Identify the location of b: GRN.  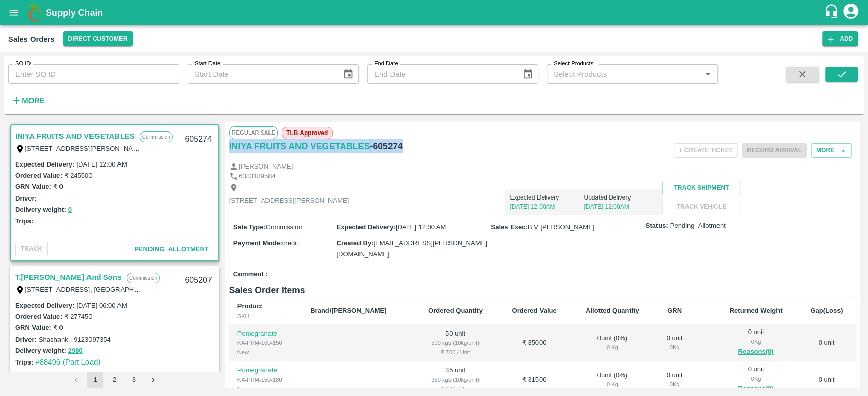
(674, 311).